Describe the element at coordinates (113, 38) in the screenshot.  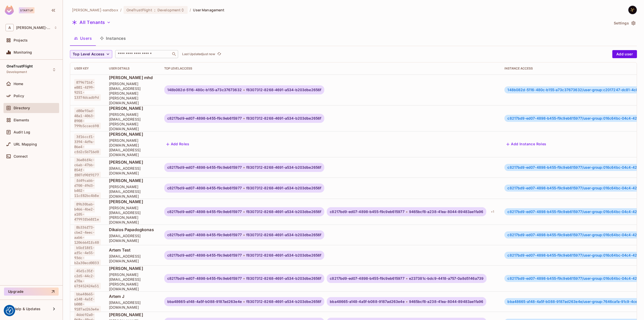
I see `button: Instances` at that location.